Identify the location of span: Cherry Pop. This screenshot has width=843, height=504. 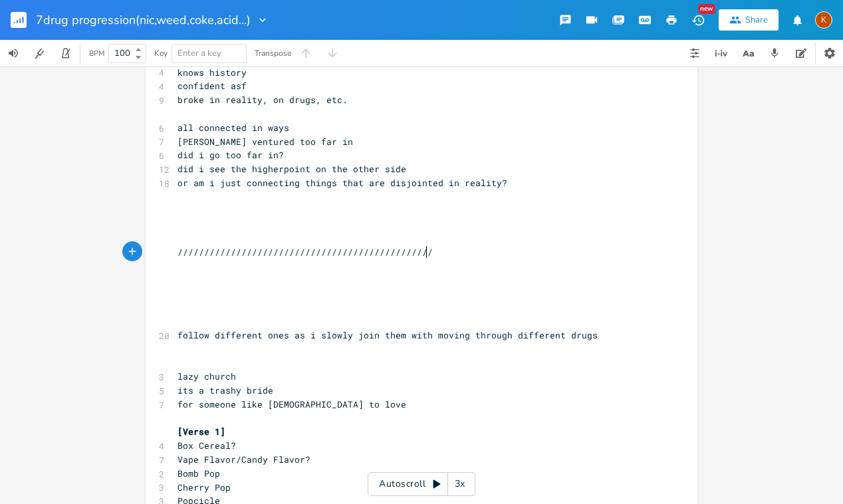
(204, 487).